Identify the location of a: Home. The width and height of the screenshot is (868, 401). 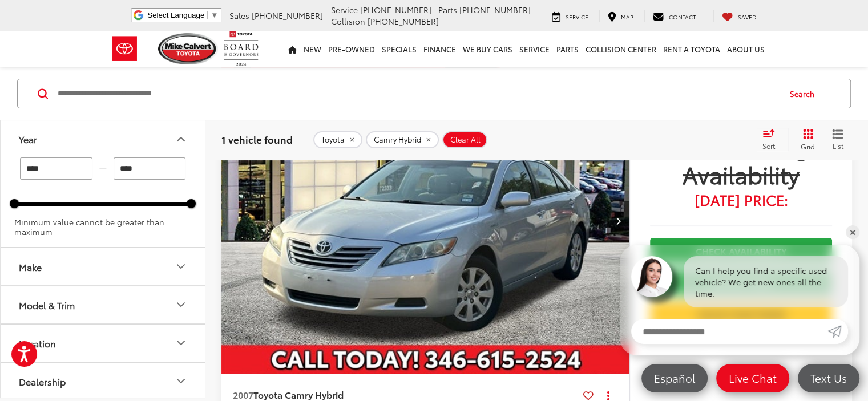
(292, 49).